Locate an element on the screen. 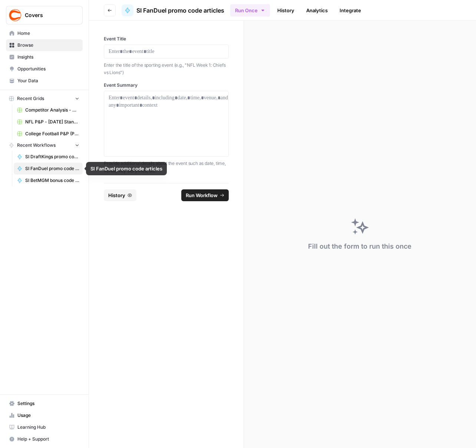  a: College Football P&P (Production) Grid (3) is located at coordinates (48, 134).